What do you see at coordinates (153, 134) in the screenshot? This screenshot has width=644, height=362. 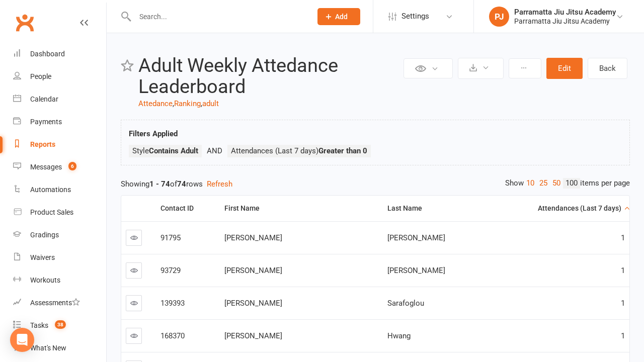 I see `strong: Filters Applied` at bounding box center [153, 134].